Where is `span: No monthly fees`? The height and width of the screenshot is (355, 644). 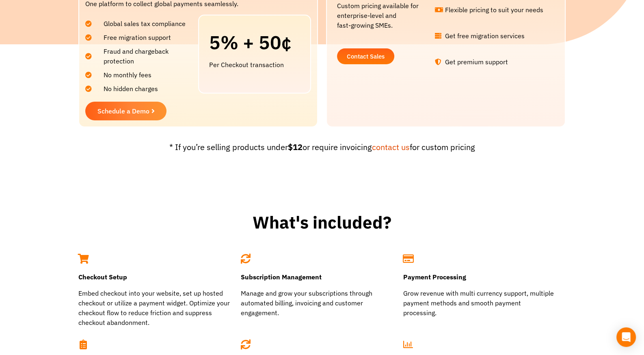 span: No monthly fees is located at coordinates (122, 75).